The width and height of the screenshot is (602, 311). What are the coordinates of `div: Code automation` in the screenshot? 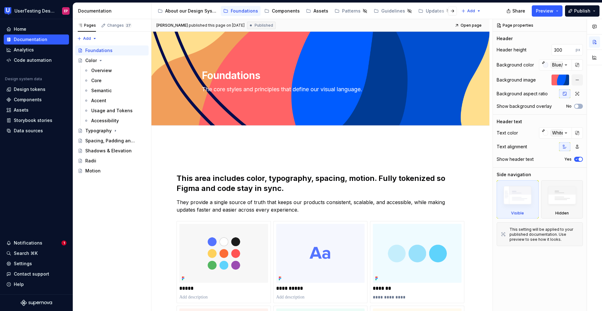 It's located at (33, 60).